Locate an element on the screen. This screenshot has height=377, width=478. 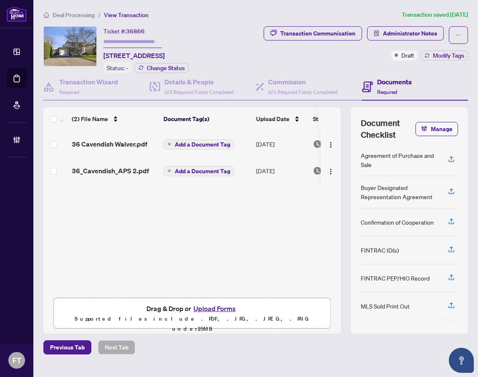
p: Supported files include .PDF, .JPG, .JPEG, .PNG under 25 MB is located at coordinates (192, 324).